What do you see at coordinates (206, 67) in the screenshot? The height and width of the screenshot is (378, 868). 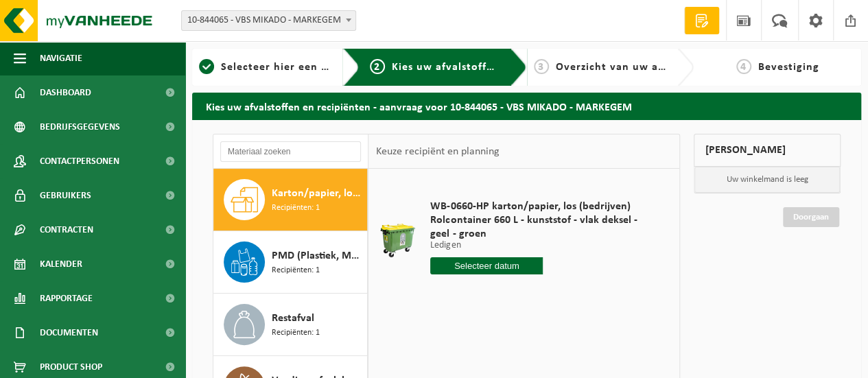 I see `span: 1` at bounding box center [206, 67].